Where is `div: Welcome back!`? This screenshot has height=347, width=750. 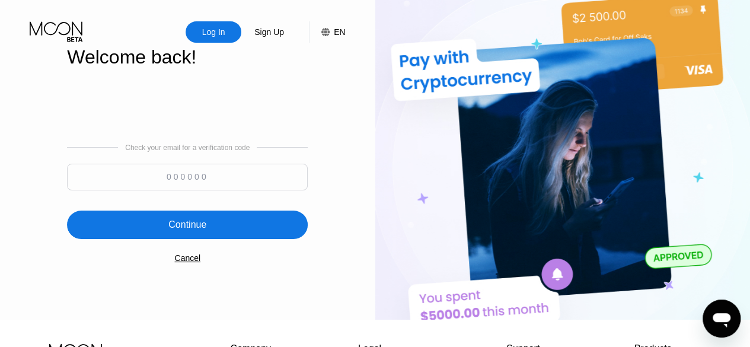
div: Welcome back! is located at coordinates (187, 57).